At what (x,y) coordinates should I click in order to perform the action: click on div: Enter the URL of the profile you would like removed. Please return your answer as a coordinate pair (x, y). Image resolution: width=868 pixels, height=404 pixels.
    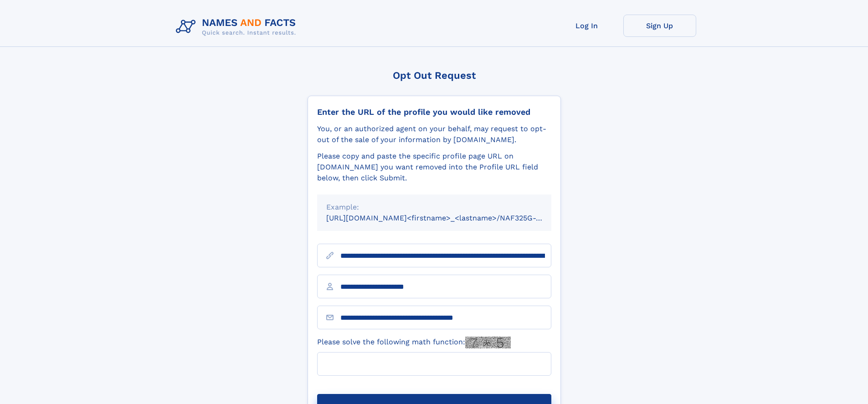
    Looking at the image, I should click on (434, 112).